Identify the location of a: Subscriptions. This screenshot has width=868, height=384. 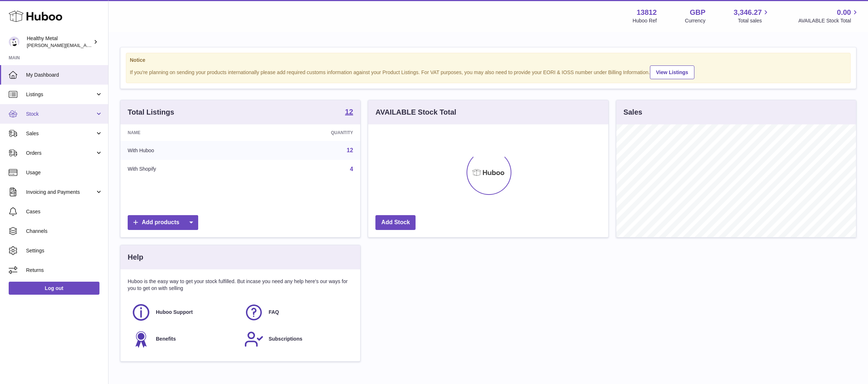
(297, 339).